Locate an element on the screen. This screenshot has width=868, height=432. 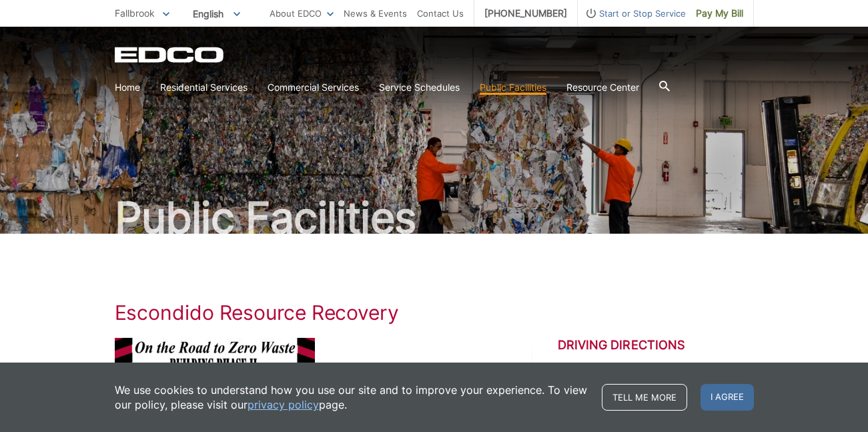
a: Contact Us is located at coordinates (441, 13).